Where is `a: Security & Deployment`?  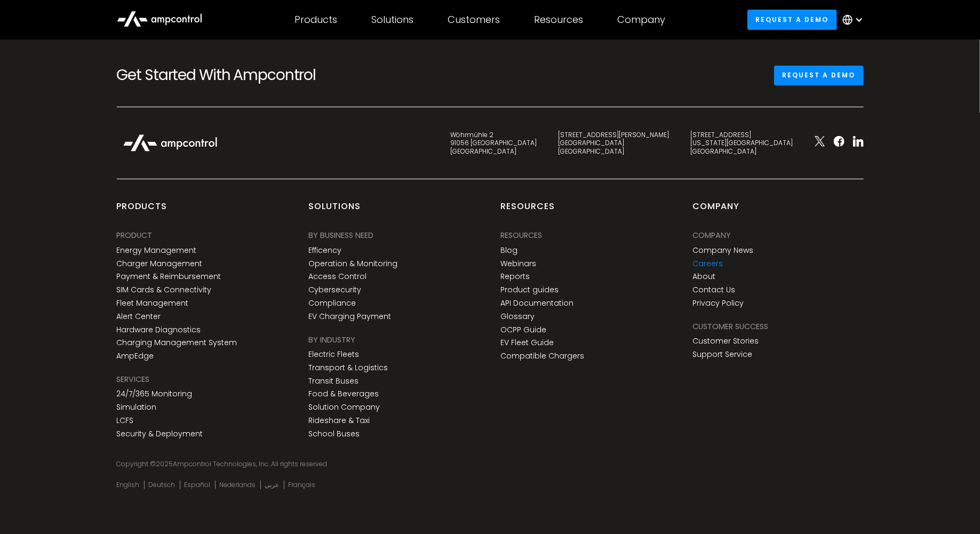
a: Security & Deployment is located at coordinates (160, 433).